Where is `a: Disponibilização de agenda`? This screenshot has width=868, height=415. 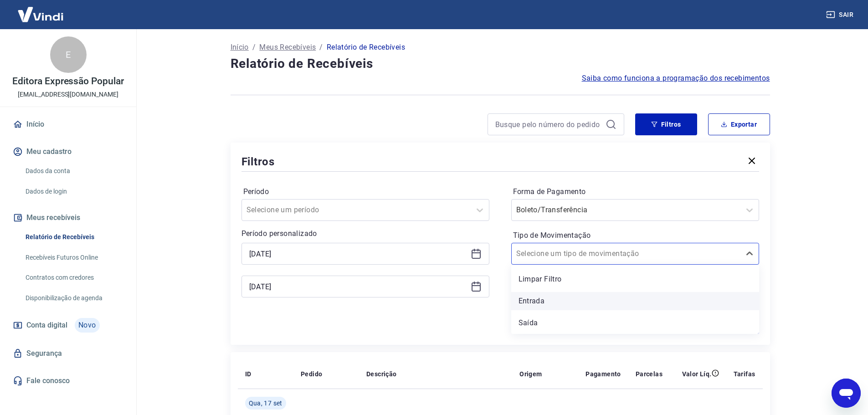 a: Disponibilização de agenda is located at coordinates (73, 298).